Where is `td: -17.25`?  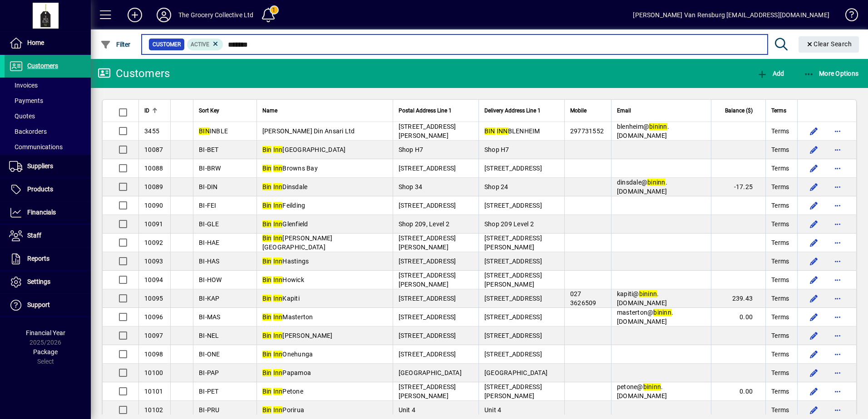
td: -17.25 is located at coordinates (738, 187).